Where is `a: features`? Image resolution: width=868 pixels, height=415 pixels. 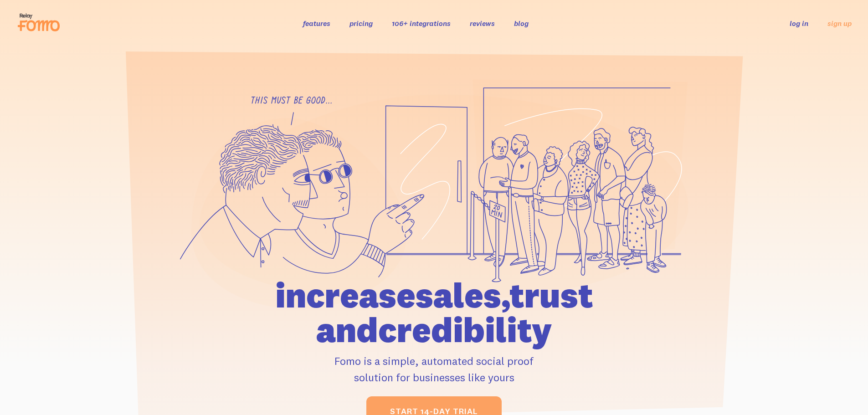 a: features is located at coordinates (316, 24).